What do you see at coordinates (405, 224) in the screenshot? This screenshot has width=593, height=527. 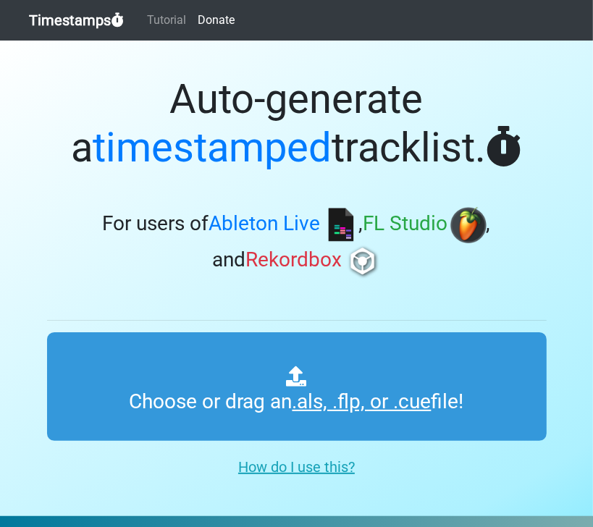 I see `span: FL Studio` at bounding box center [405, 224].